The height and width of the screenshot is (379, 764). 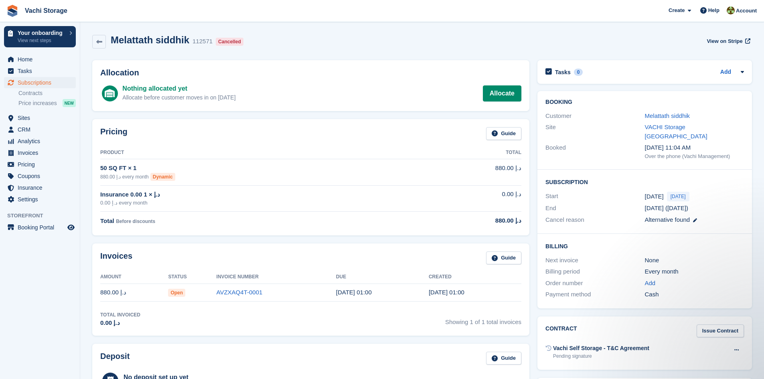 What do you see at coordinates (42, 199) in the screenshot?
I see `span: Settings` at bounding box center [42, 199].